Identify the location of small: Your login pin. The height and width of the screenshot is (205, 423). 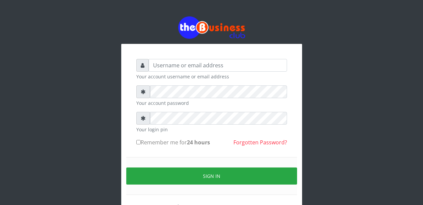
(212, 129).